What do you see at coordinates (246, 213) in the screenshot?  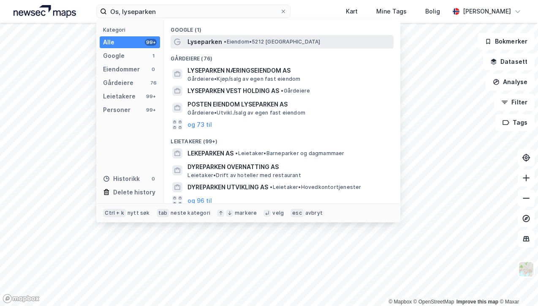 I see `div: markere` at bounding box center [246, 213].